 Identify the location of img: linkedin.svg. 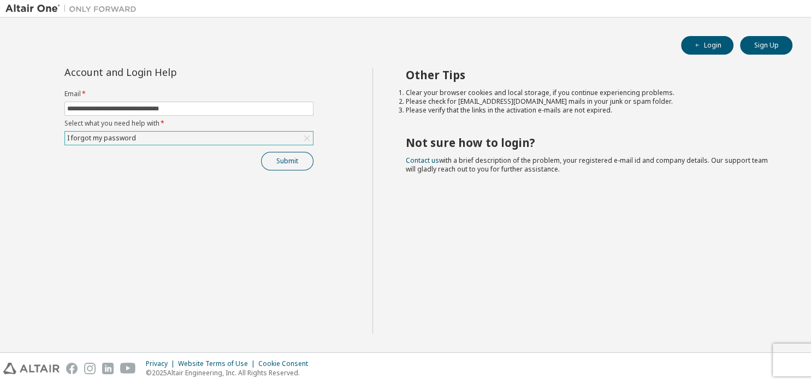
(108, 368).